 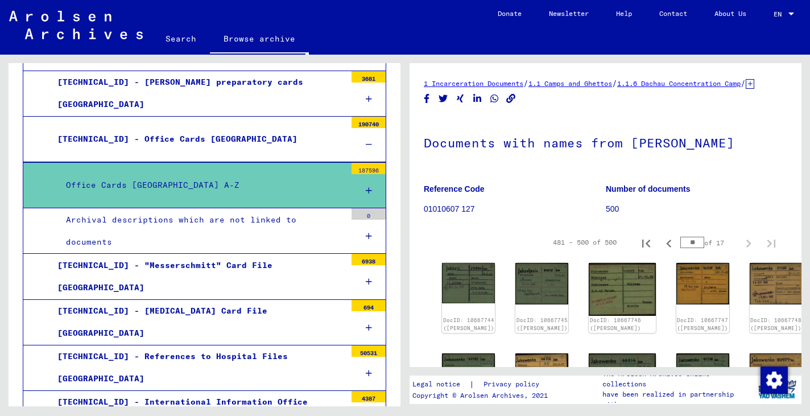 What do you see at coordinates (514, 209) in the screenshot?
I see `p: 01010607 127` at bounding box center [514, 209].